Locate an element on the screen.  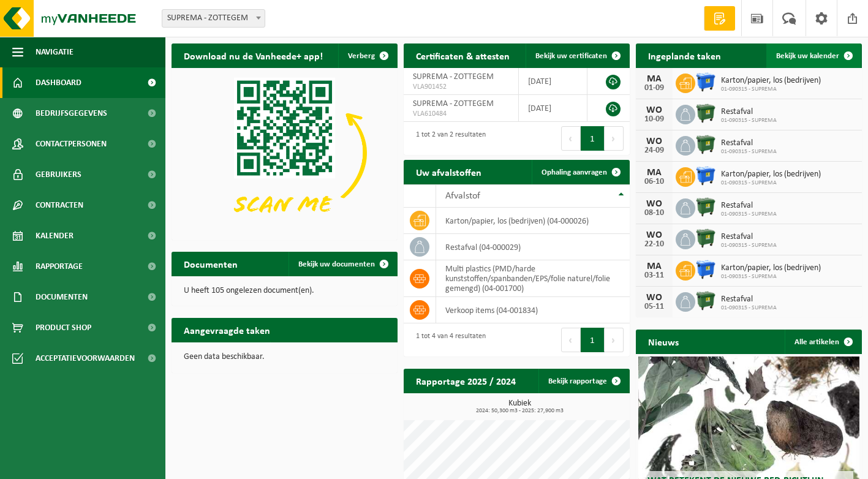
span: Bedrijfsgegevens is located at coordinates (71, 114).